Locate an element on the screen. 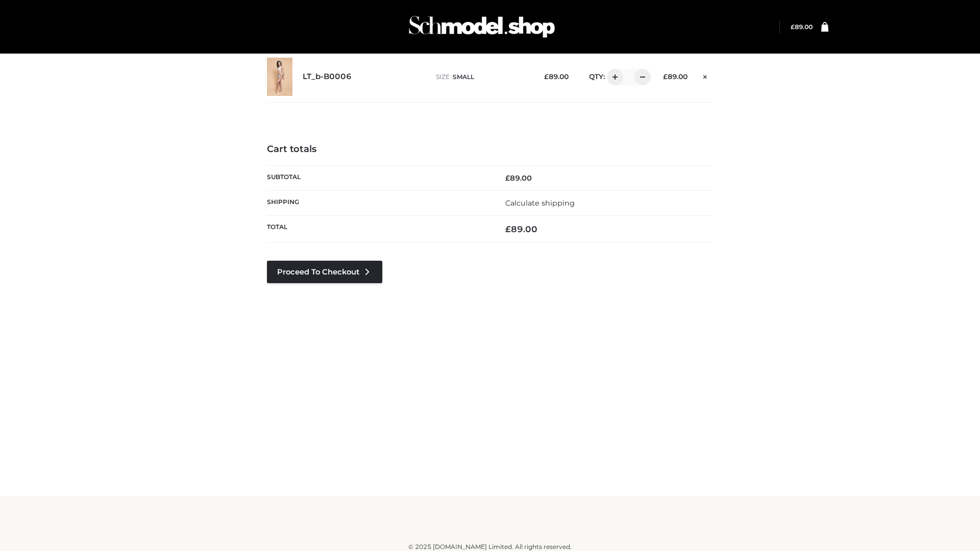 The image size is (980, 551). a: Schmodel Admin 964 is located at coordinates (482, 26).